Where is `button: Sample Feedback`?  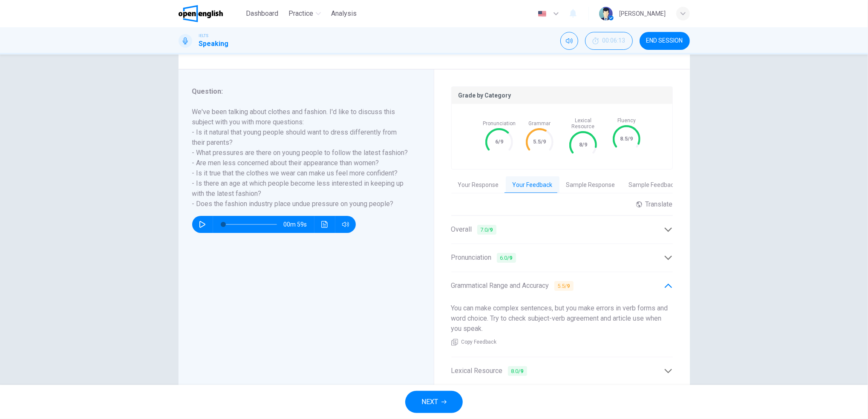
button: Sample Feedback is located at coordinates (653, 185).